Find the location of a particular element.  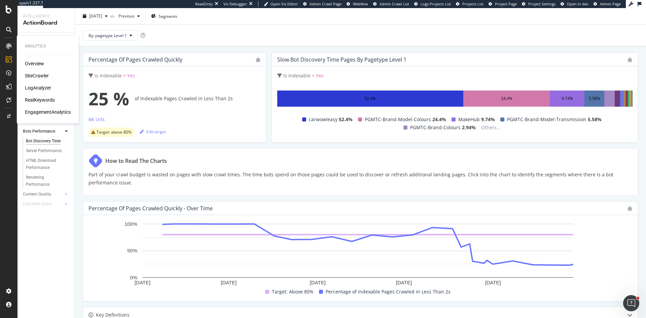

div: Rendering Performance is located at coordinates (45, 181).